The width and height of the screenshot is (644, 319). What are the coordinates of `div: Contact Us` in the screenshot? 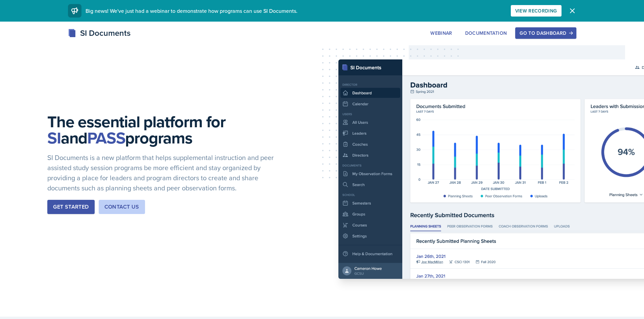 It's located at (122, 207).